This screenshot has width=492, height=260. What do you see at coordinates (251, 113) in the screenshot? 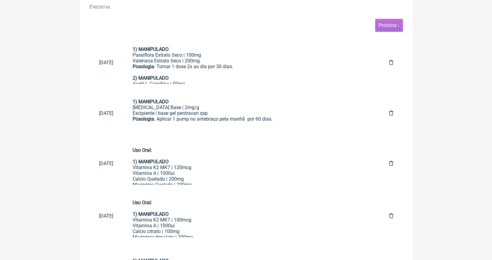
I see `div: Excipiente | base gel pentravan qsp` at bounding box center [251, 113].